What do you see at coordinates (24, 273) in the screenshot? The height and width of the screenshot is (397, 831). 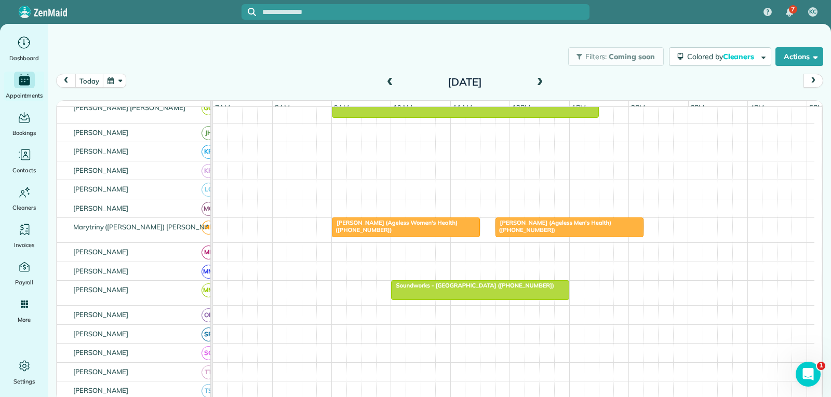 I see `a: Payroll` at bounding box center [24, 273].